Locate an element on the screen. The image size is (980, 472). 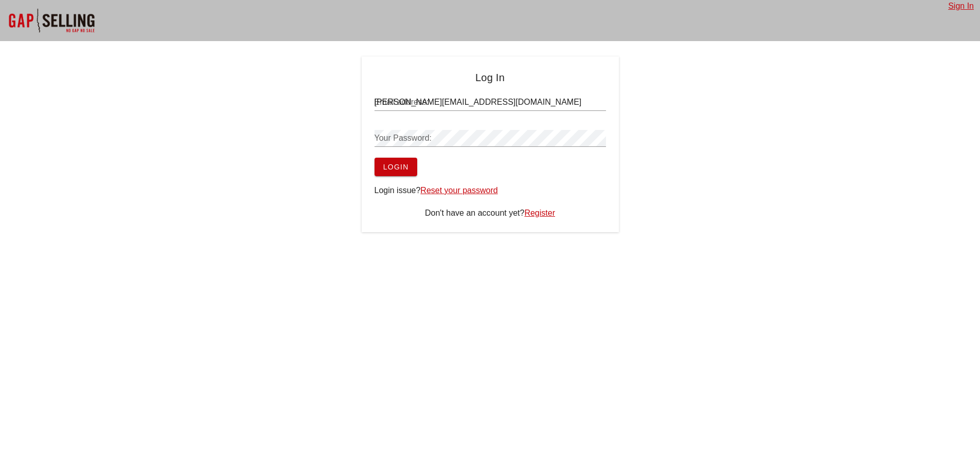
a: Register is located at coordinates (540, 212).